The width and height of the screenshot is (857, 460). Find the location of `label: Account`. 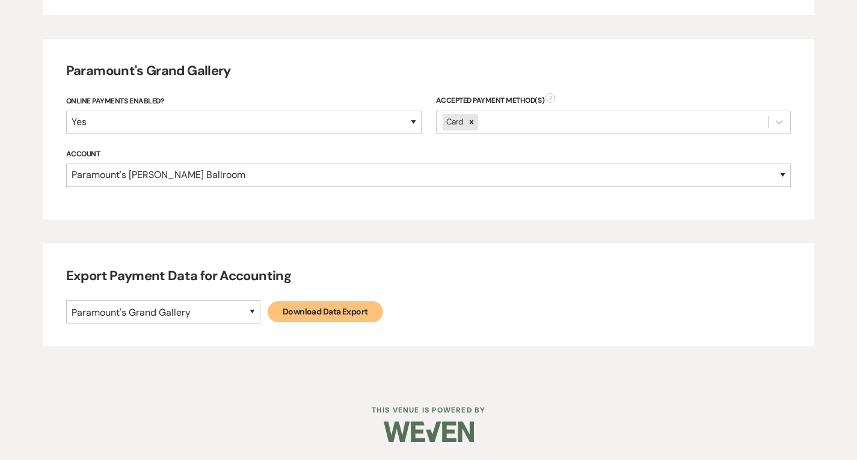

label: Account is located at coordinates (429, 155).